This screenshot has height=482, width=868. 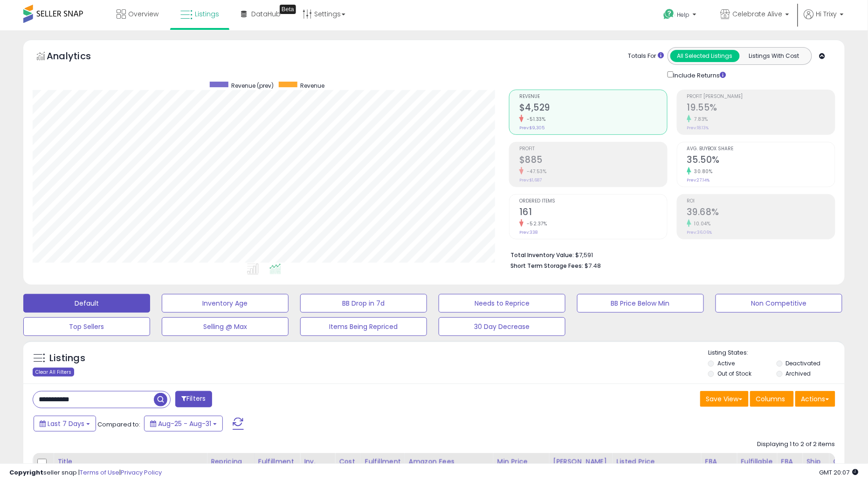 I want to click on h2: $885, so click(x=593, y=160).